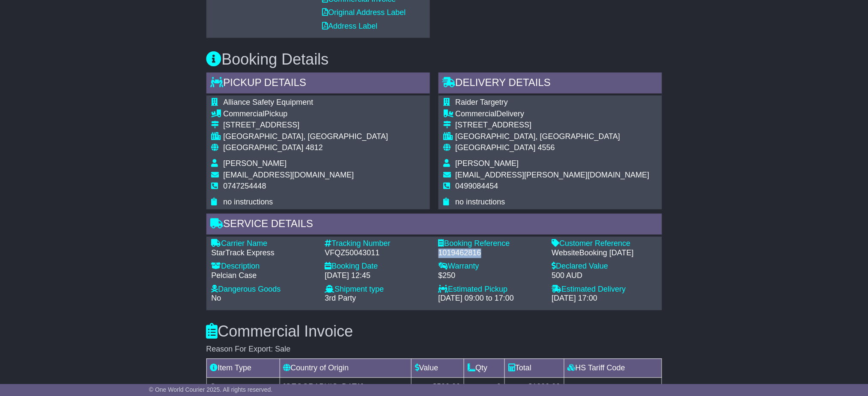 The width and height of the screenshot is (868, 396). What do you see at coordinates (264, 276) in the screenshot?
I see `div: Pelcian Case` at bounding box center [264, 276].